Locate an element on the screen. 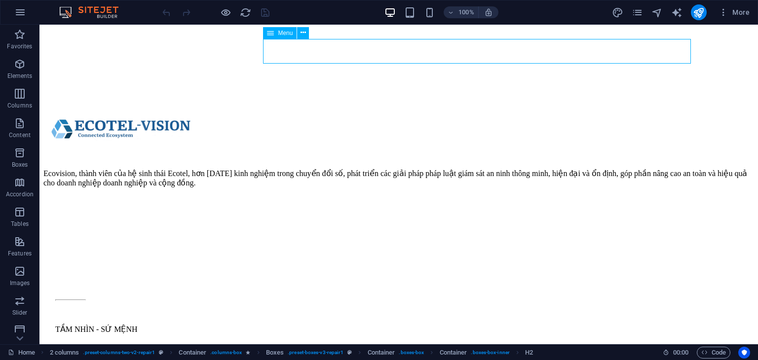  span: . preset-columns-two-v2-repair1 is located at coordinates (119, 353).